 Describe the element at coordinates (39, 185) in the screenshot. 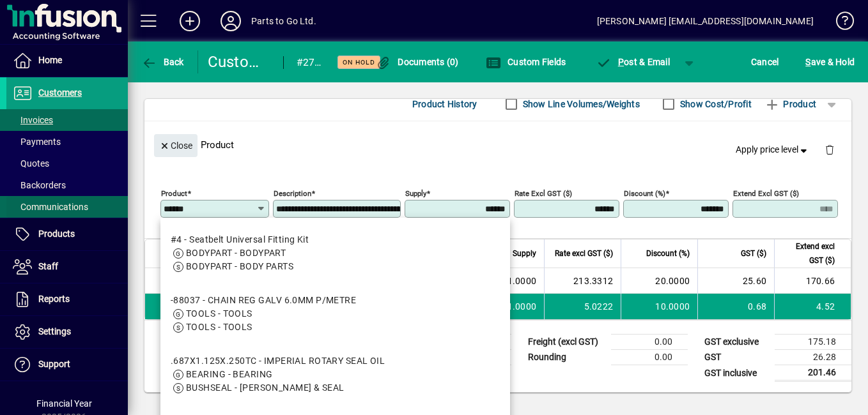

I see `span: Backorders` at that location.